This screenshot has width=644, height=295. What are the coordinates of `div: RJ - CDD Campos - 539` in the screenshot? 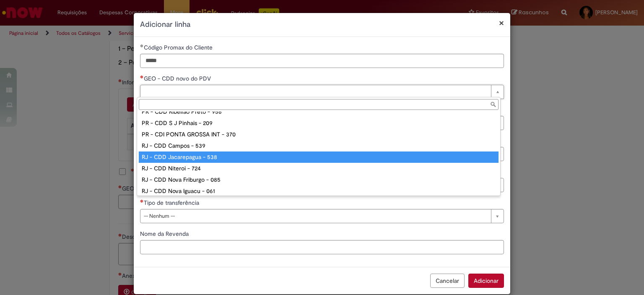 It's located at (319, 146).